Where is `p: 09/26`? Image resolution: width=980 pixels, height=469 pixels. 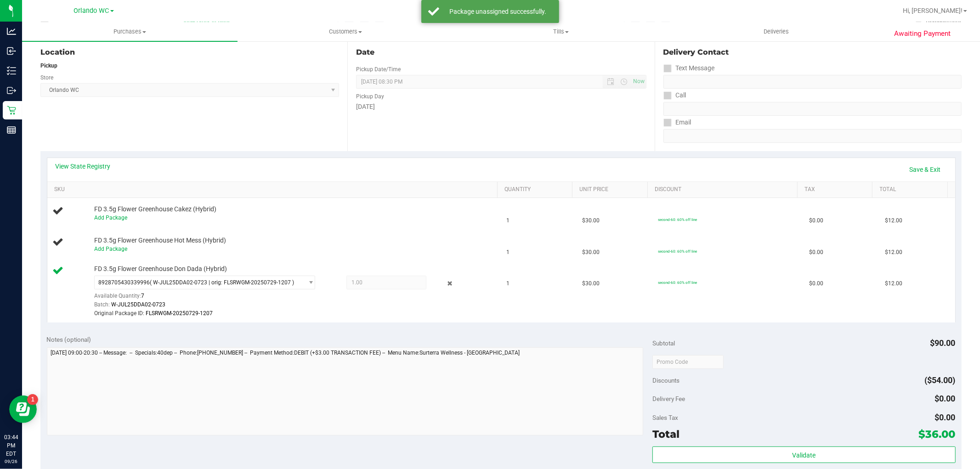
p: 09/26 is located at coordinates (11, 461).